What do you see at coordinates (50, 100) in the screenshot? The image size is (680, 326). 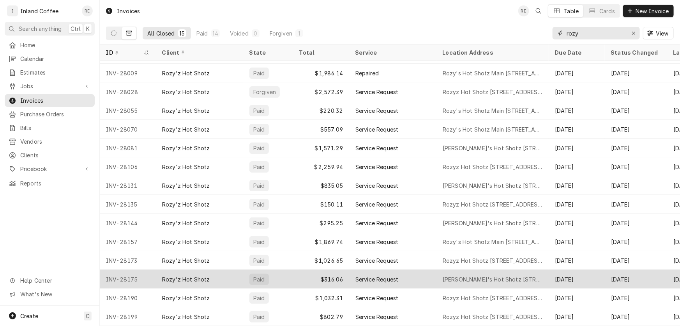 I see `a: Invoices` at bounding box center [50, 100].